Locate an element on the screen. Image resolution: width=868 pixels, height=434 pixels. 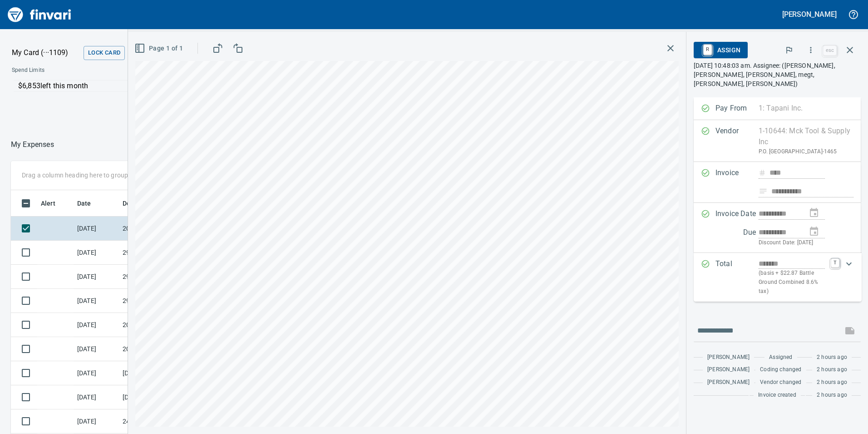
td: 20.13233.65 is located at coordinates (160, 228).